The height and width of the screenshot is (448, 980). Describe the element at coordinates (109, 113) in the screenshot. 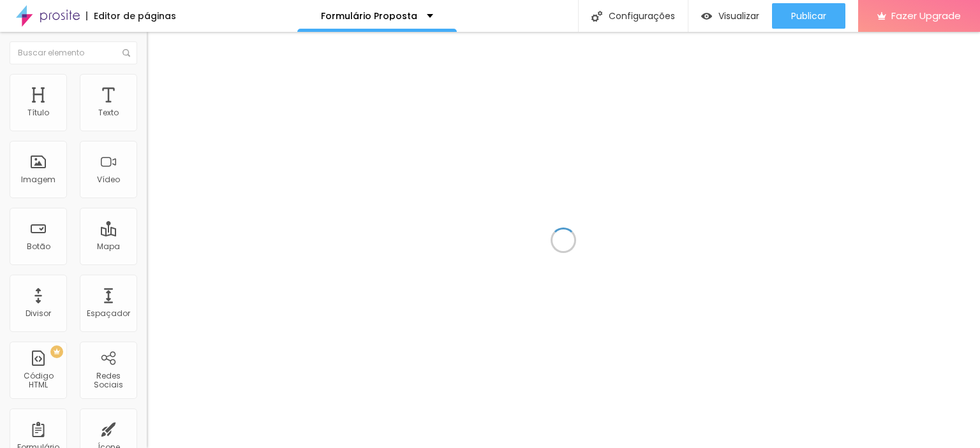

I see `div: Texto` at that location.